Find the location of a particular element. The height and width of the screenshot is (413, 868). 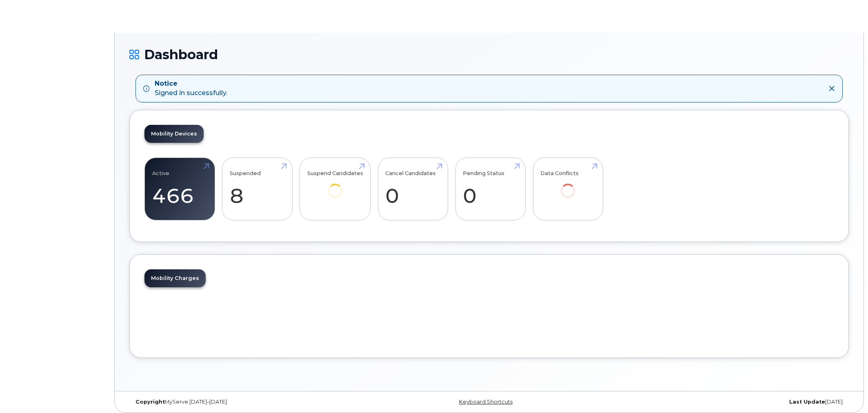

strong: Last Update is located at coordinates (807, 401).